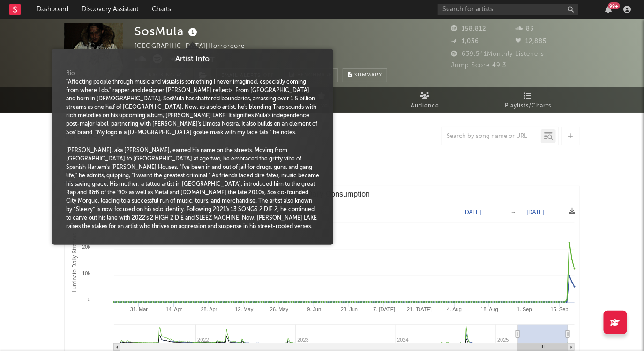 Image resolution: width=644 pixels, height=351 pixels. Describe the element at coordinates (349, 309) in the screenshot. I see `text: 23. Jun` at that location.